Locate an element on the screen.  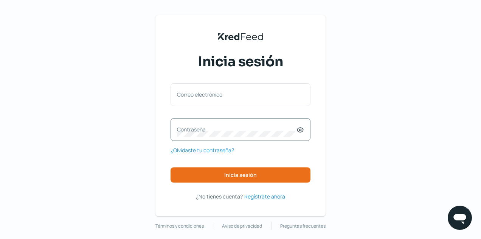
a: Preguntas frecuentes is located at coordinates (303, 226).